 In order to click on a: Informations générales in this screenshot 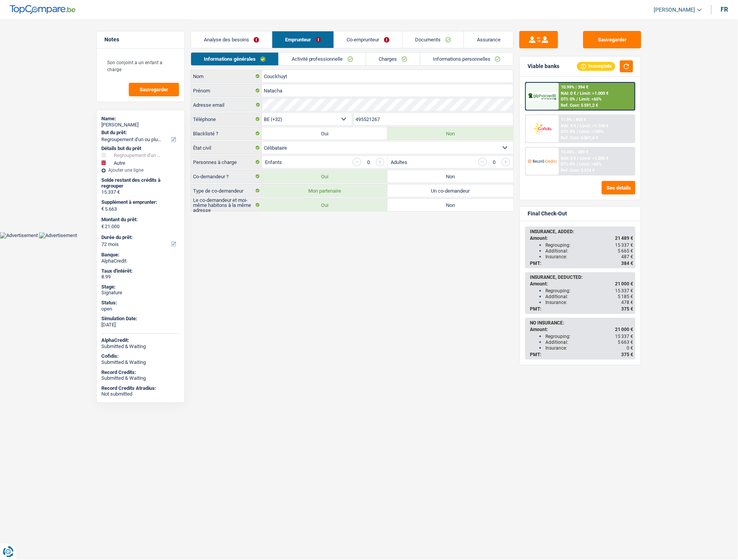, I will do `click(235, 58)`.